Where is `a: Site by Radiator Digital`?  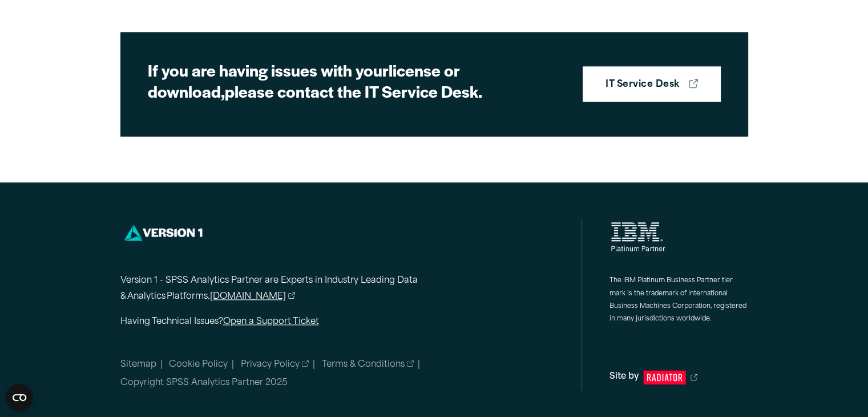 a: Site by Radiator Digital is located at coordinates (678, 377).